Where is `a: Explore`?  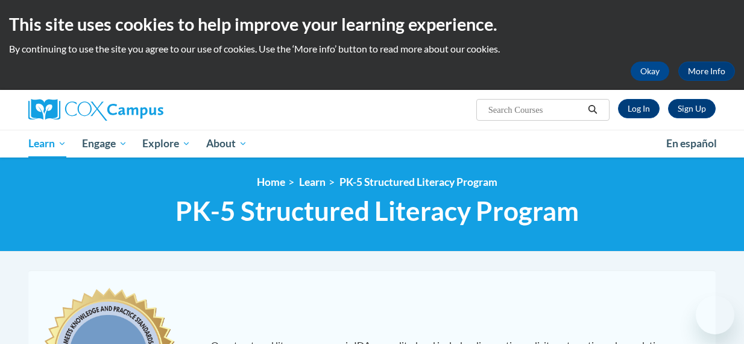 a: Explore is located at coordinates (166, 144).